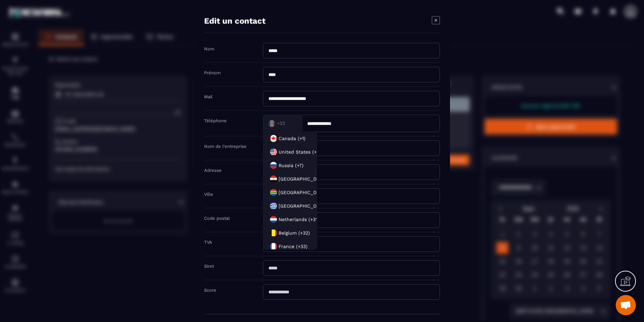 The width and height of the screenshot is (644, 322). What do you see at coordinates (210, 290) in the screenshot?
I see `label: Score` at bounding box center [210, 290].